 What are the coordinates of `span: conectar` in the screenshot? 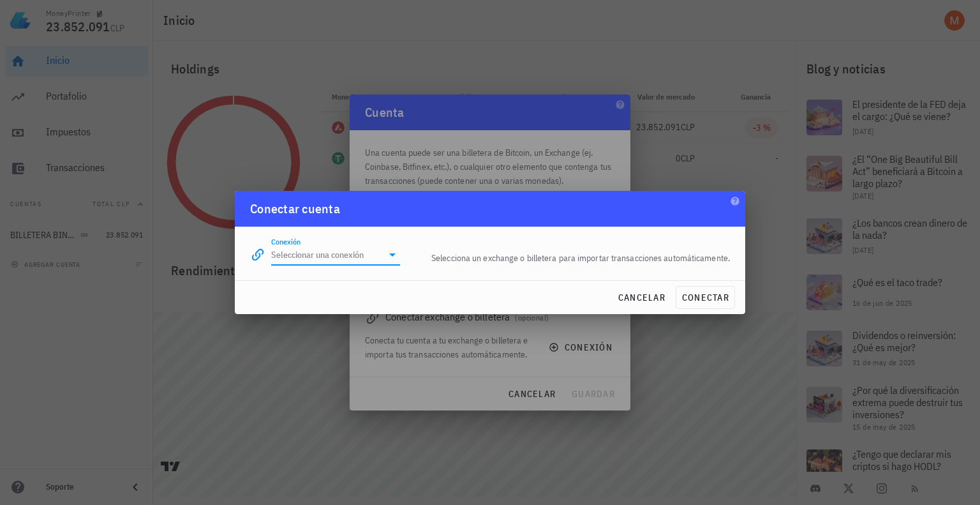 It's located at (706, 298).